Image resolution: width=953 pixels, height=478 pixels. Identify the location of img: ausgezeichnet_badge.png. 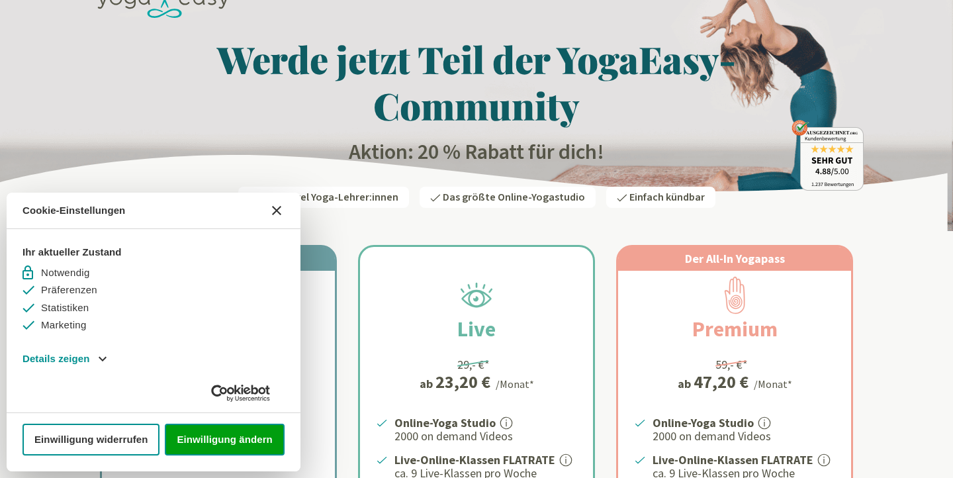
(827, 155).